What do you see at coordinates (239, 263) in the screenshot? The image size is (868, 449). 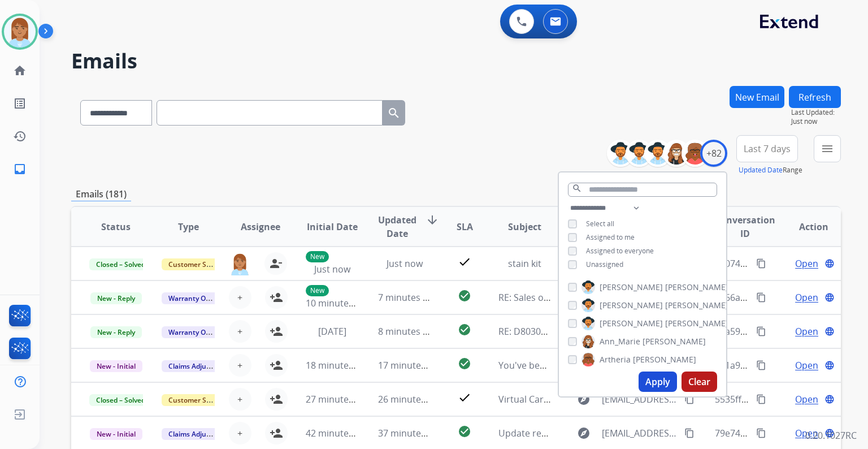 I see `img: agent-avatar` at bounding box center [239, 263].